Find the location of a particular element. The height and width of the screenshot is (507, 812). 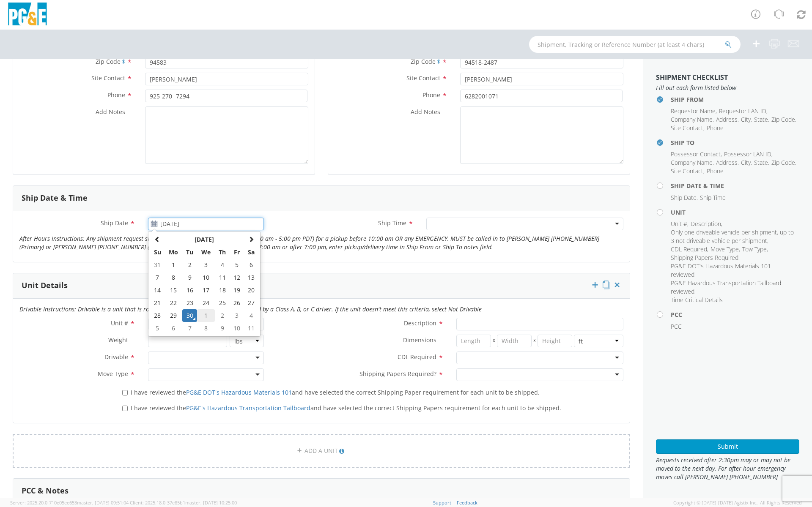

span: Drivable is located at coordinates (116, 356).